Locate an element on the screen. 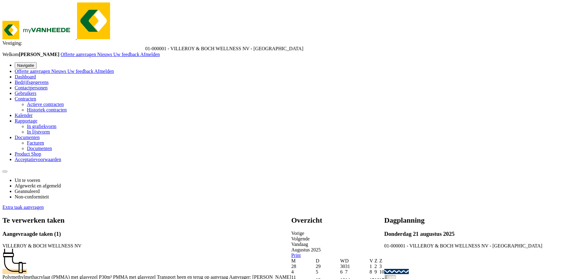 Image resolution: width=587 pixels, height=279 pixels. span: 01-000001 - VILLEROY & BOCH WELLNESS NV - ROESELARE is located at coordinates (224, 48).